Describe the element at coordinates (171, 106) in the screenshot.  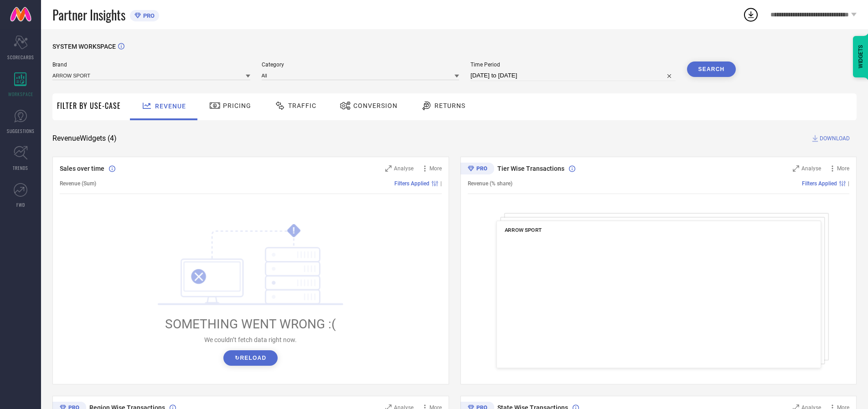
I see `span: Revenue` at that location.